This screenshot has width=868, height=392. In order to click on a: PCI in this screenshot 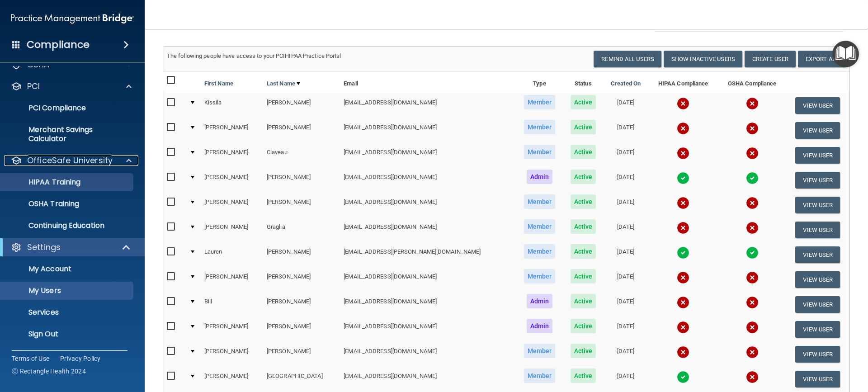, I will do `click(71, 86)`.